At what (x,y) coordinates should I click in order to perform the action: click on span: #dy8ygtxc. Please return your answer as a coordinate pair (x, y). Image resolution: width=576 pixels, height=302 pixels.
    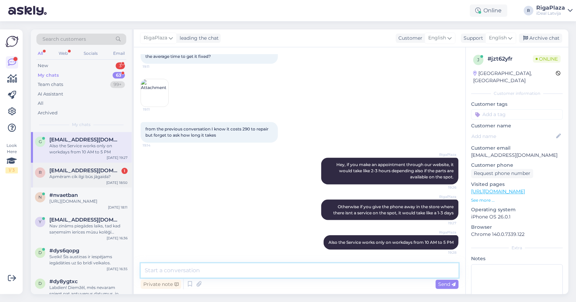
    Looking at the image, I should click on (63, 282).